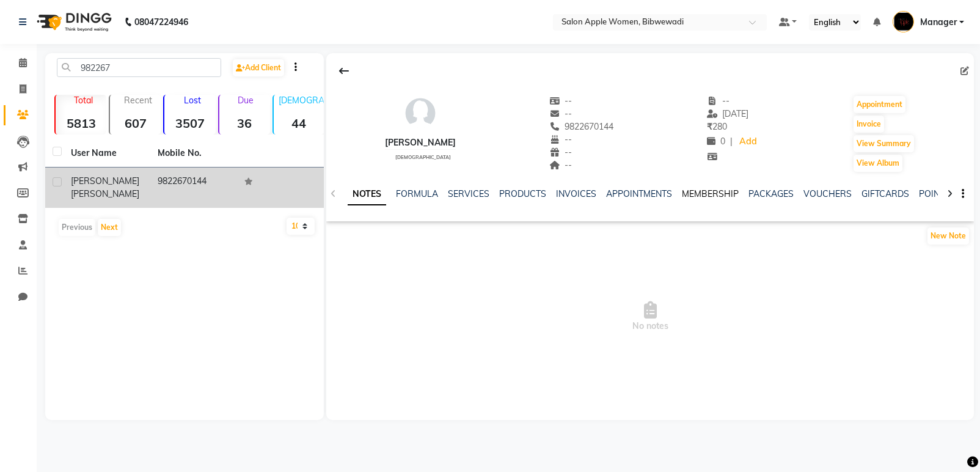 This screenshot has height=472, width=980. What do you see at coordinates (193, 154) in the screenshot?
I see `th: Mobile No.` at bounding box center [193, 154].